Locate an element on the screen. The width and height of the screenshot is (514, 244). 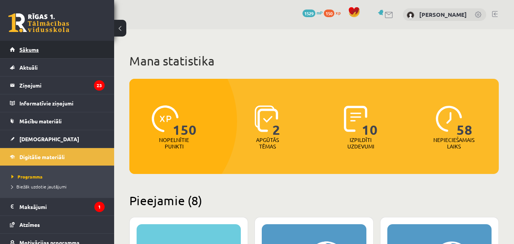
p: Nepieciešamais laiks is located at coordinates (454, 143).